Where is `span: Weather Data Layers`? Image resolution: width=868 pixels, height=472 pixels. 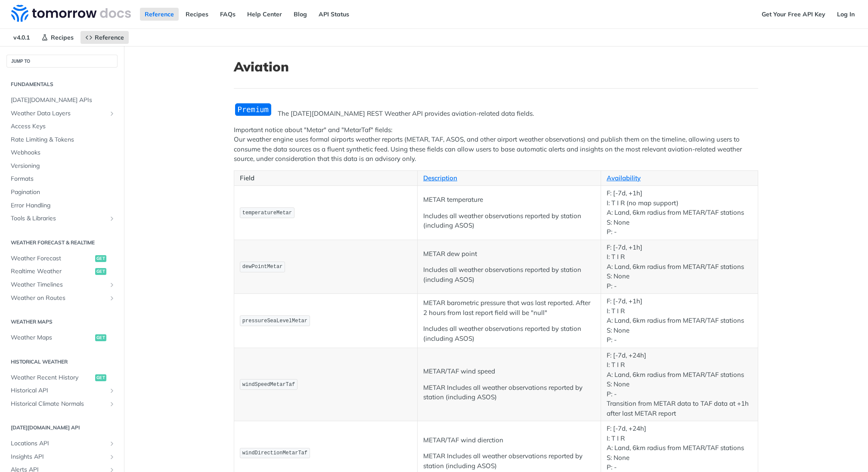
span: Weather Data Layers is located at coordinates (58, 114).